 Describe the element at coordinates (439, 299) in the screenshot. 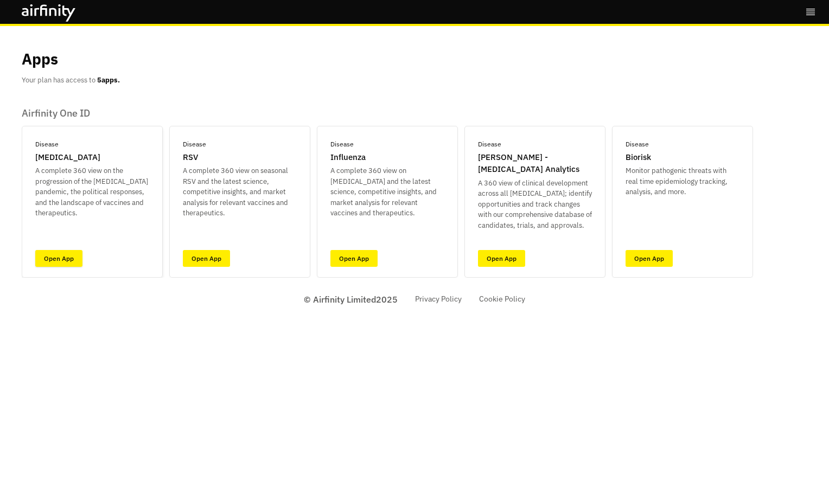

I see `a: Privacy Policy` at that location.